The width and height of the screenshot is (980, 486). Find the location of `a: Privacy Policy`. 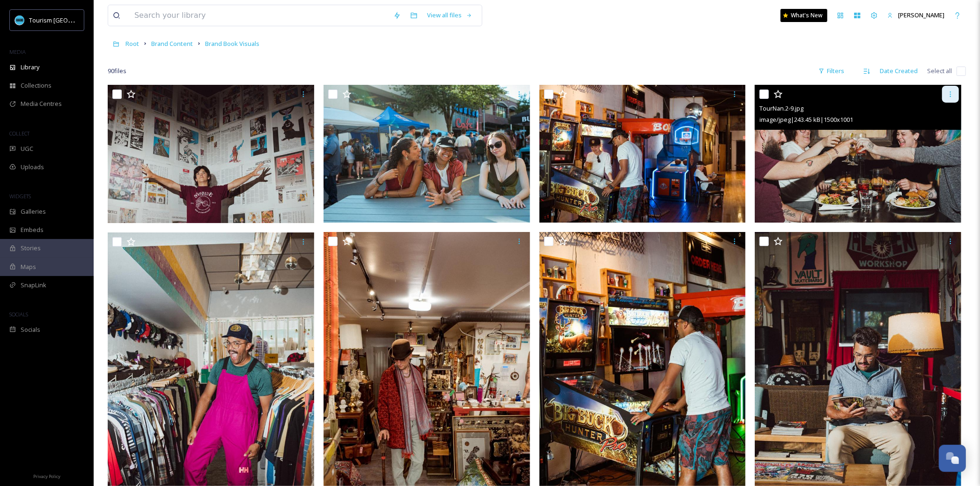

a: Privacy Policy is located at coordinates (47, 476).